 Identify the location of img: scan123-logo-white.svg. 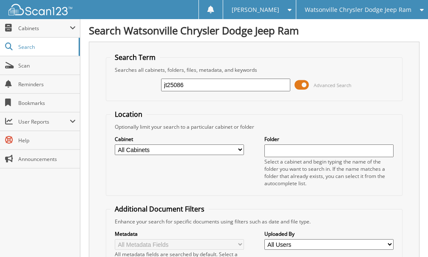
(40, 9).